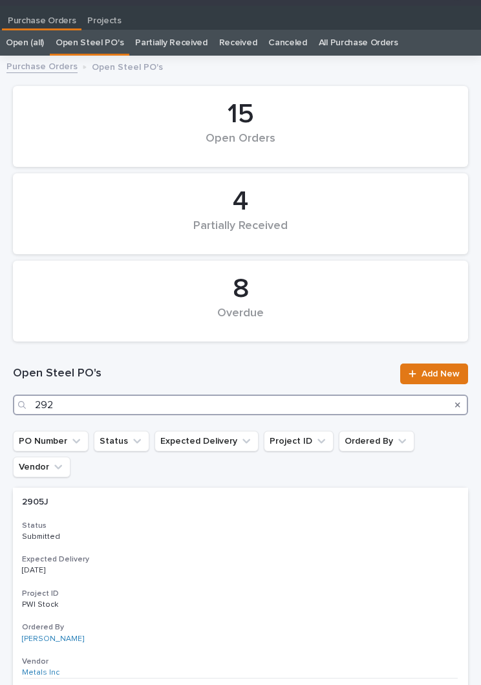 Image resolution: width=481 pixels, height=685 pixels. I want to click on button: Project ID, so click(299, 441).